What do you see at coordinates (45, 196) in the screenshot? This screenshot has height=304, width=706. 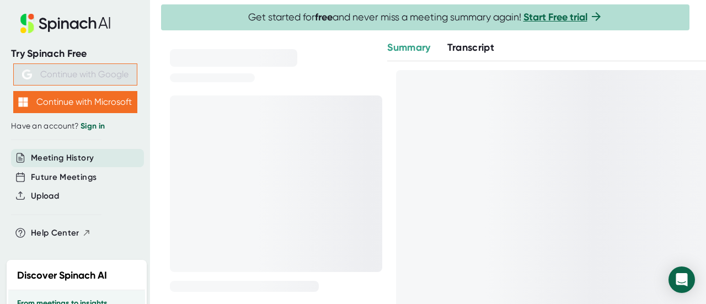 I see `span: Upload` at bounding box center [45, 196].